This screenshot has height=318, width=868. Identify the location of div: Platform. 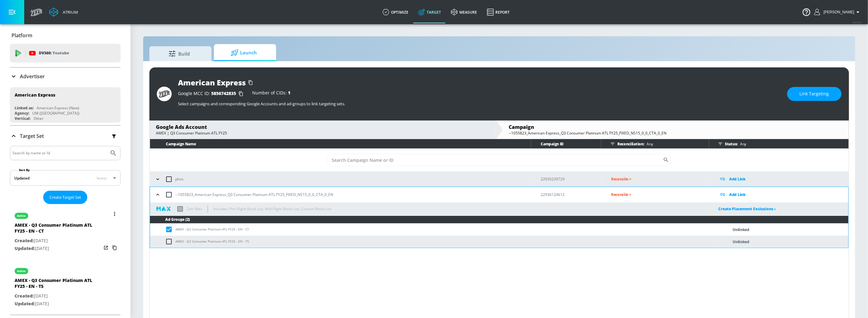
(65, 35).